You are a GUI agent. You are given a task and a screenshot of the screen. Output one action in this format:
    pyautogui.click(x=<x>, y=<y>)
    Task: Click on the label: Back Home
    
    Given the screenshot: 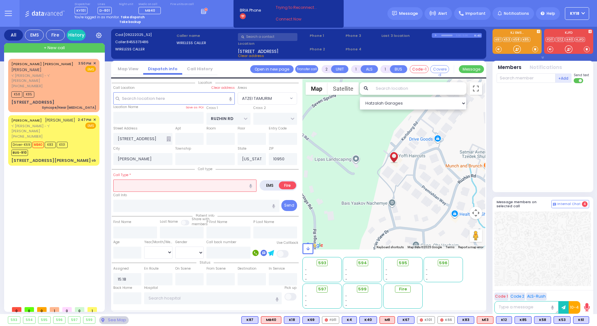 What is the action you would take?
    pyautogui.click(x=123, y=288)
    